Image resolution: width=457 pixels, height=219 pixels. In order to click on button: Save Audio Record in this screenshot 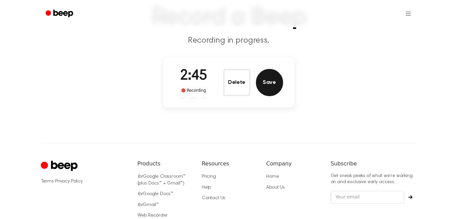, I will do `click(270, 82)`.